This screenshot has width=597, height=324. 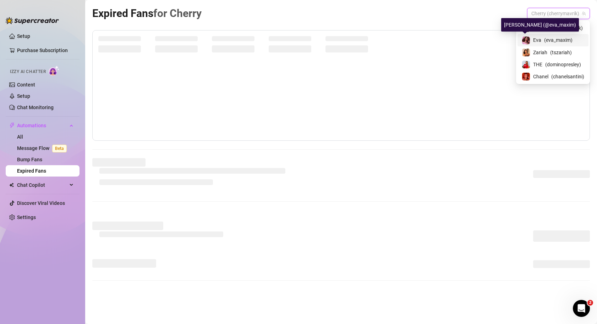 I want to click on span: Chanel, so click(x=540, y=77).